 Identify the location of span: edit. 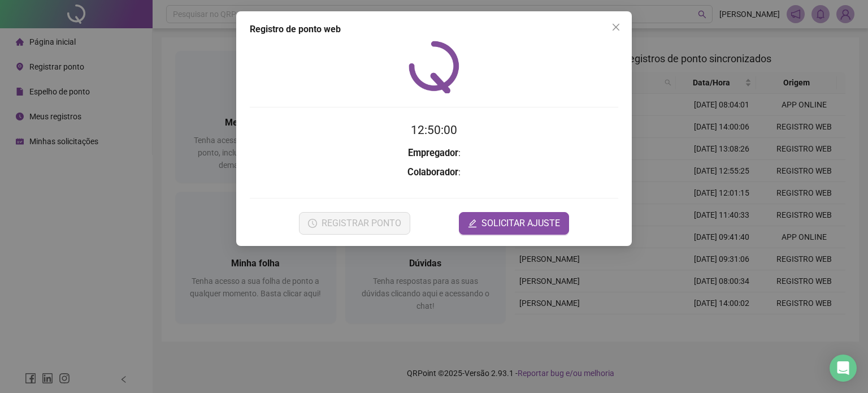
(472, 223).